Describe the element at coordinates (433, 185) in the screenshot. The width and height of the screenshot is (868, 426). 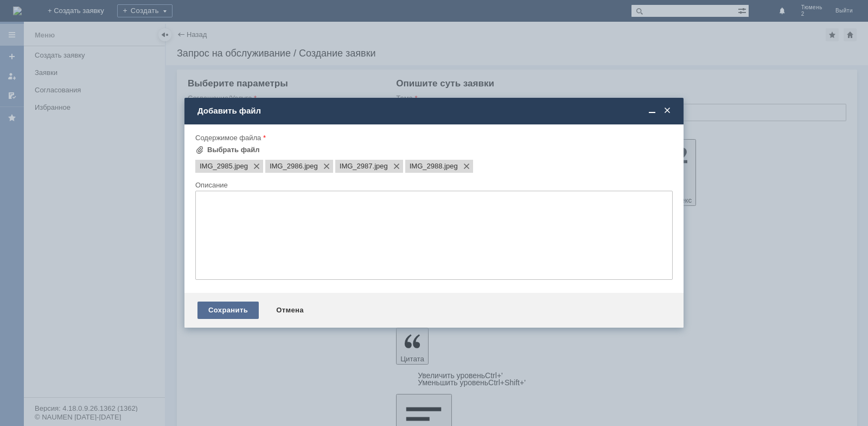
I see `div: Описание` at that location.